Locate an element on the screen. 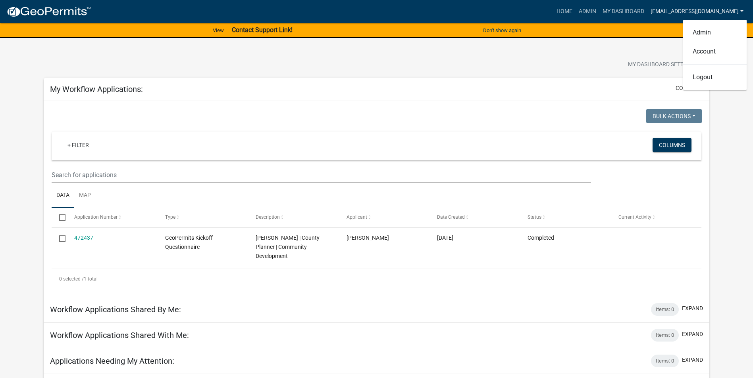 This screenshot has height=378, width=753. button: Don't show again is located at coordinates (502, 30).